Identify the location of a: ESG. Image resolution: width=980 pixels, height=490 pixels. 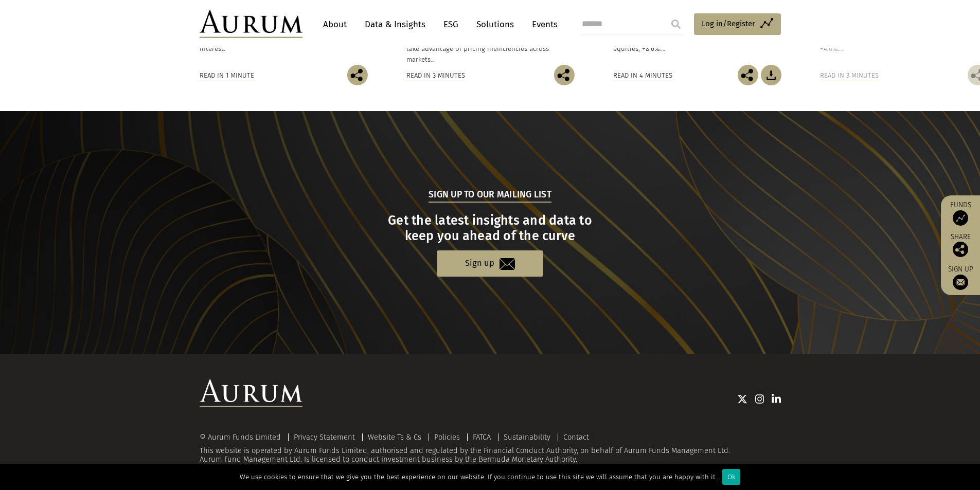
(451, 24).